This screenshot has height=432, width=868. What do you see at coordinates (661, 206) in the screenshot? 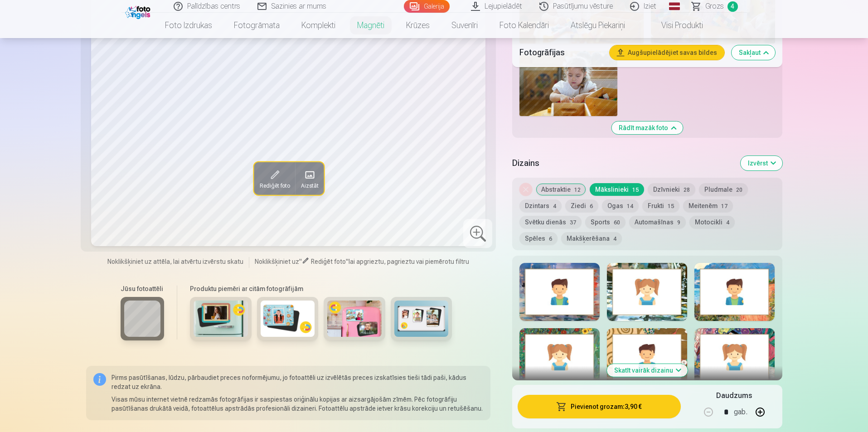
I see `button: Frukti15` at bounding box center [661, 206].